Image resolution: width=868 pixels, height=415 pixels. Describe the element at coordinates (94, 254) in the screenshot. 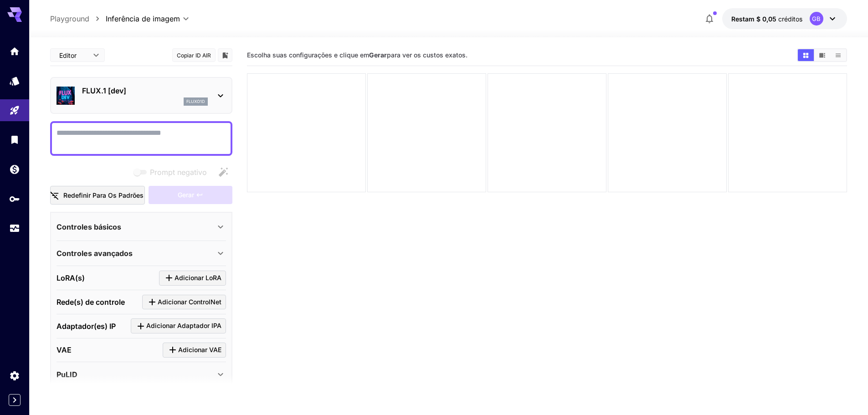

I see `font: Controles avançados` at that location.